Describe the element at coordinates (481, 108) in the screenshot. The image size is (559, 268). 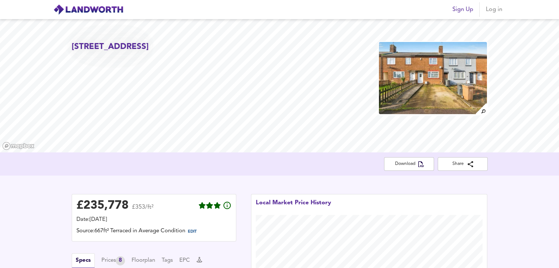
I see `img: search` at that location.